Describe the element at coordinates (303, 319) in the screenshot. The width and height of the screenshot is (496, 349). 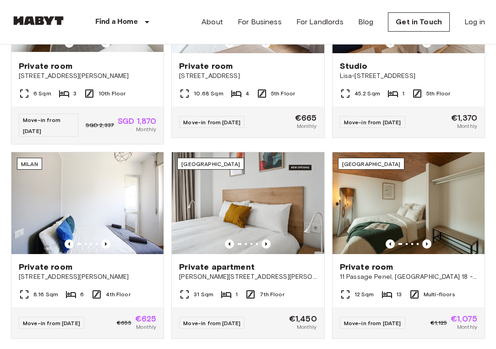
I see `span: €1,450` at that location.